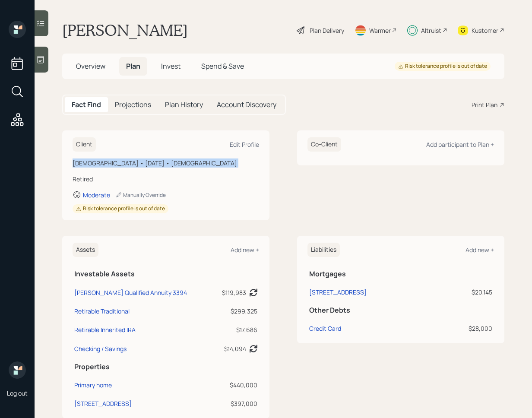  I want to click on div: Retirable Traditional, so click(102, 311).